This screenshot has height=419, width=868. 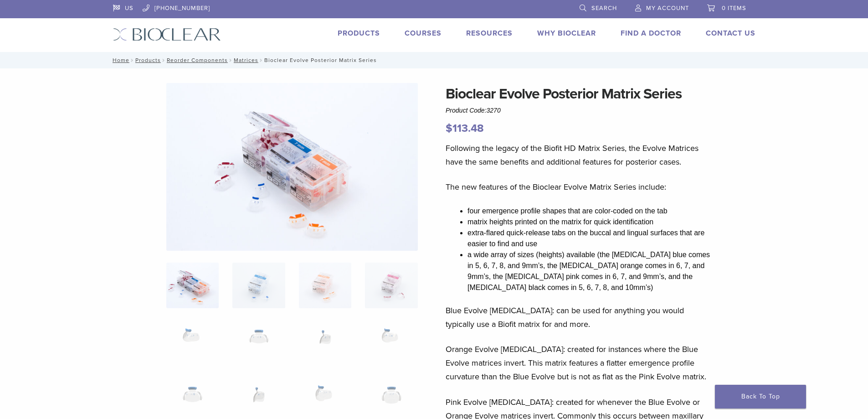 I want to click on a: Reorder Components, so click(x=197, y=60).